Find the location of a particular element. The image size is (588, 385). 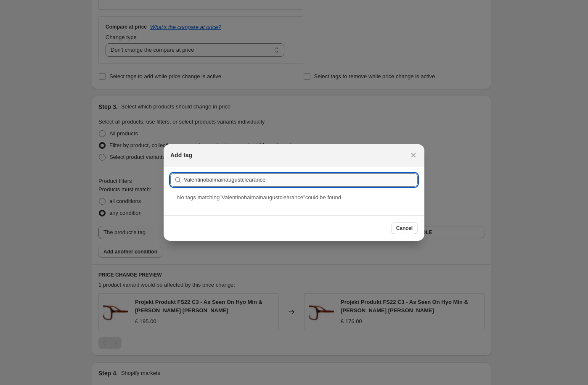

input: Search tags is located at coordinates (301, 180).